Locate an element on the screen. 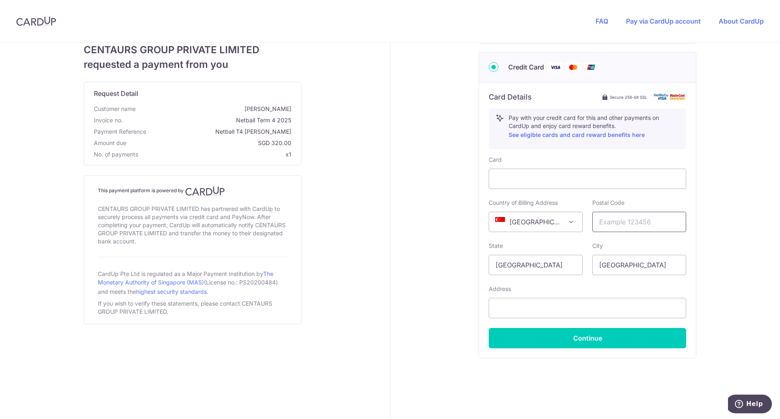 This screenshot has width=780, height=419. span: Secure 256-bit SSL is located at coordinates (629, 97).